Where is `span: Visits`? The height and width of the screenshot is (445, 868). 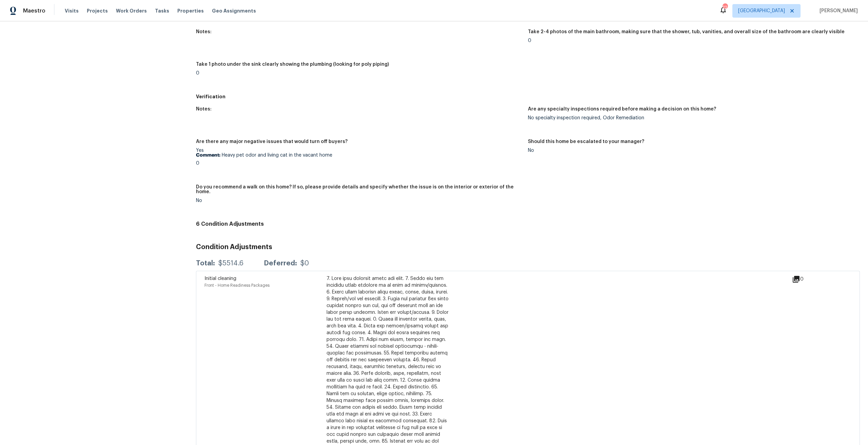 span: Visits is located at coordinates (72, 11).